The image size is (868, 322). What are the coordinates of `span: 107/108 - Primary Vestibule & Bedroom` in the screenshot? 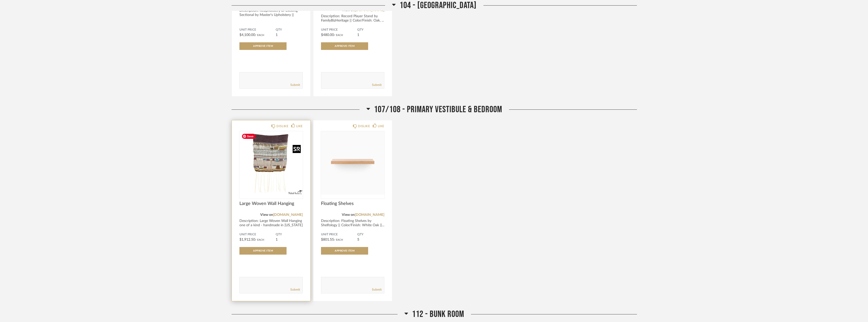 It's located at (438, 110).